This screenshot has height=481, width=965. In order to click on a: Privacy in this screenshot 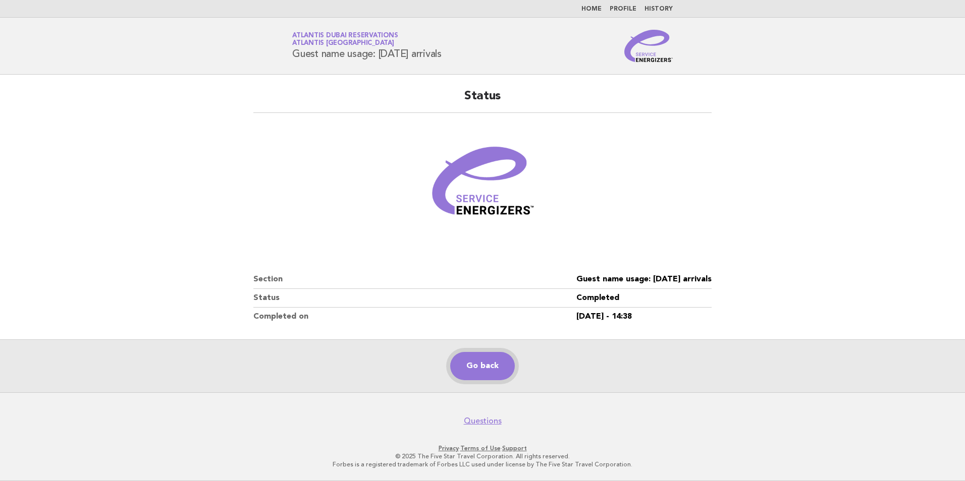, I will do `click(449, 449)`.